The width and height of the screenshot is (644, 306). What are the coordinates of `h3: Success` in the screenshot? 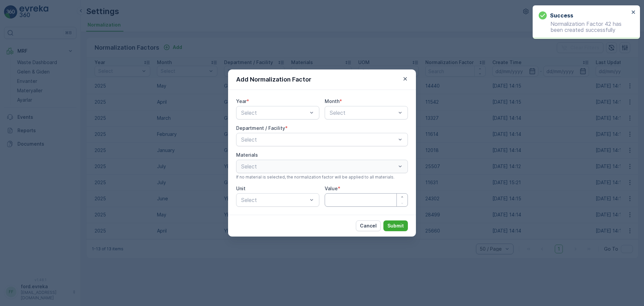 It's located at (562, 15).